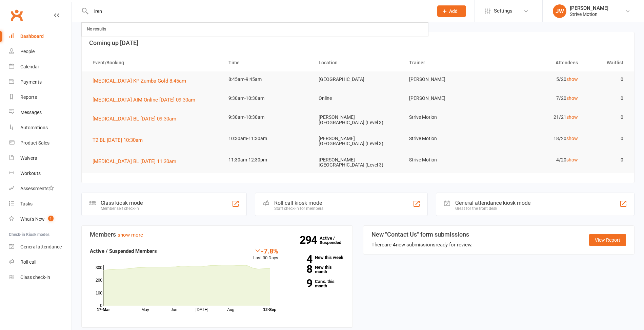 The width and height of the screenshot is (644, 330). I want to click on span: Add, so click(453, 11).